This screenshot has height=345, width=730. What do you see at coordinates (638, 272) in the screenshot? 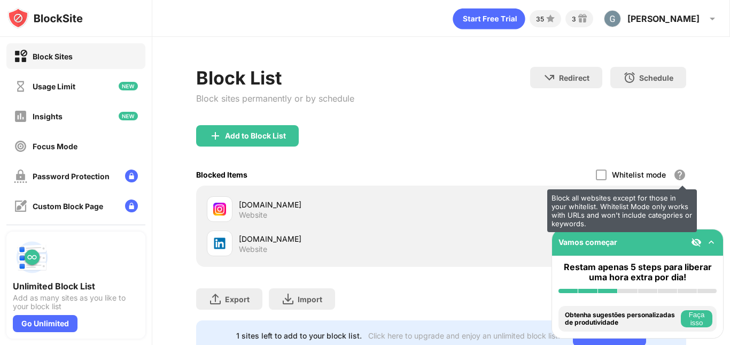
I see `div: Restam apenas 5 steps para liberar uma hora extra por dia!` at bounding box center [638, 272].